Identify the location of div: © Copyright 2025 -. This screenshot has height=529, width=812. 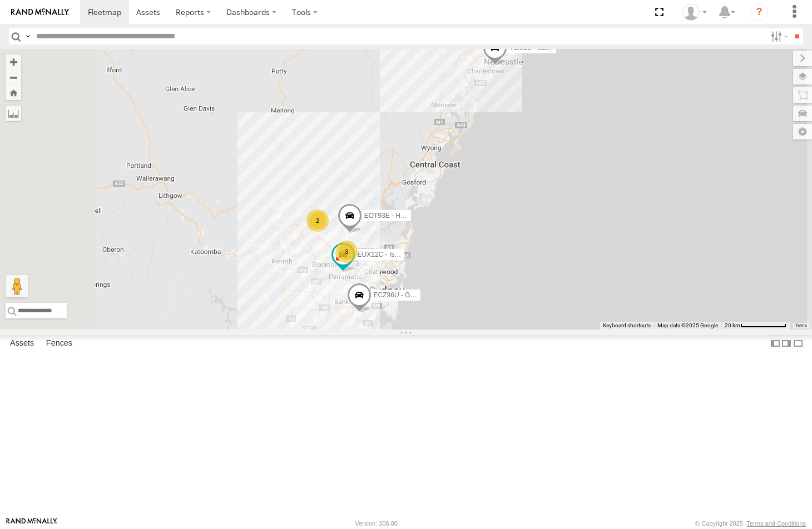
(750, 524).